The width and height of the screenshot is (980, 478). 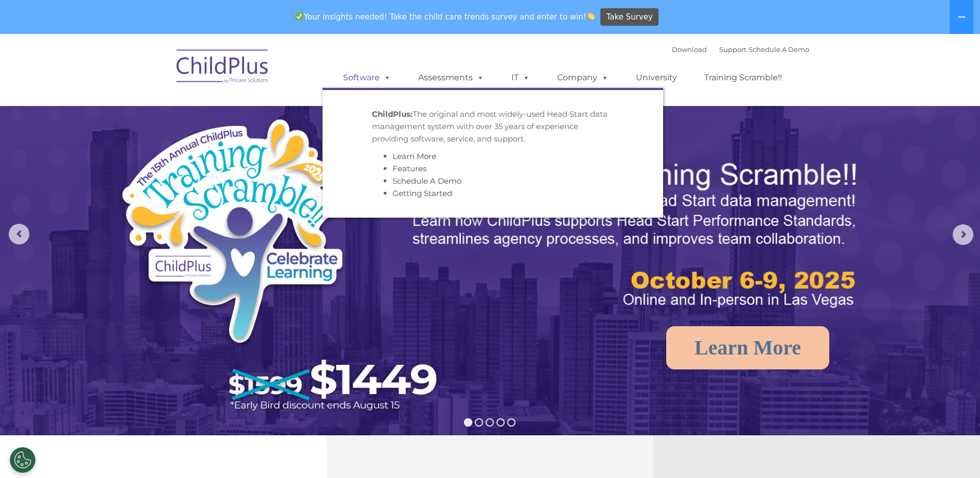 What do you see at coordinates (690, 50) in the screenshot?
I see `a: Download` at bounding box center [690, 50].